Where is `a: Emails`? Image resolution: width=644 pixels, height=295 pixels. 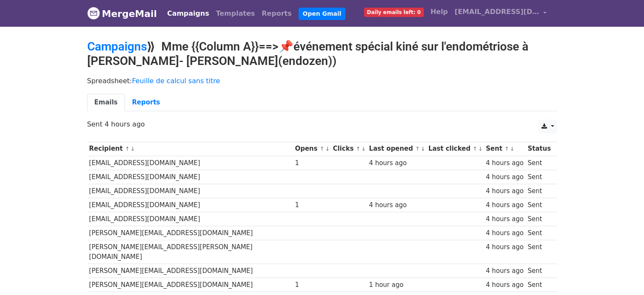
a: Emails is located at coordinates (106, 102).